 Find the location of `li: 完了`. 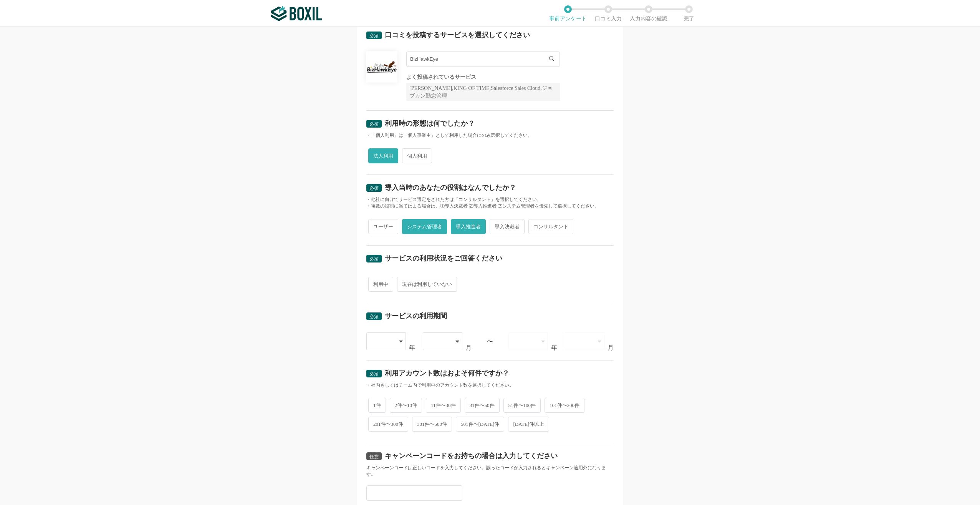

li: 完了 is located at coordinates (689, 14).